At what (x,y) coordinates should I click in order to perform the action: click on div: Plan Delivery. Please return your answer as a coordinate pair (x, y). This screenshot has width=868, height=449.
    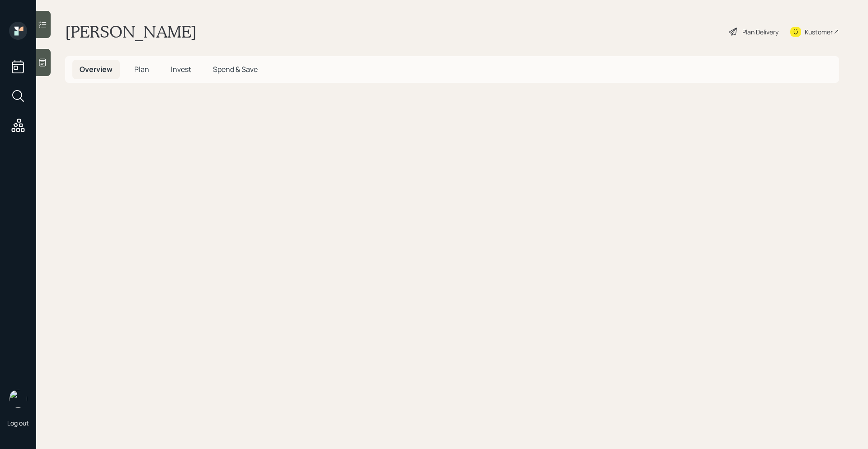
    Looking at the image, I should click on (760, 32).